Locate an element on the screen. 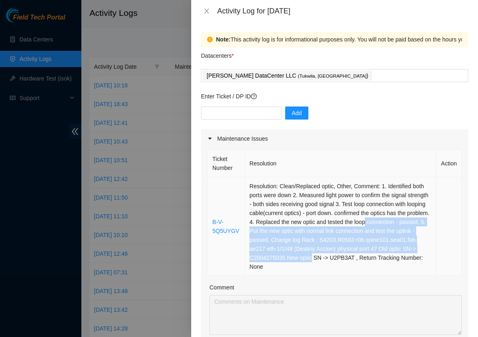 Image resolution: width=478 pixels, height=337 pixels. td: Resolution: Clean/Replaced optic, Other, Comment: 1. Identified both ports were down 2. Measured ... is located at coordinates (340, 227).